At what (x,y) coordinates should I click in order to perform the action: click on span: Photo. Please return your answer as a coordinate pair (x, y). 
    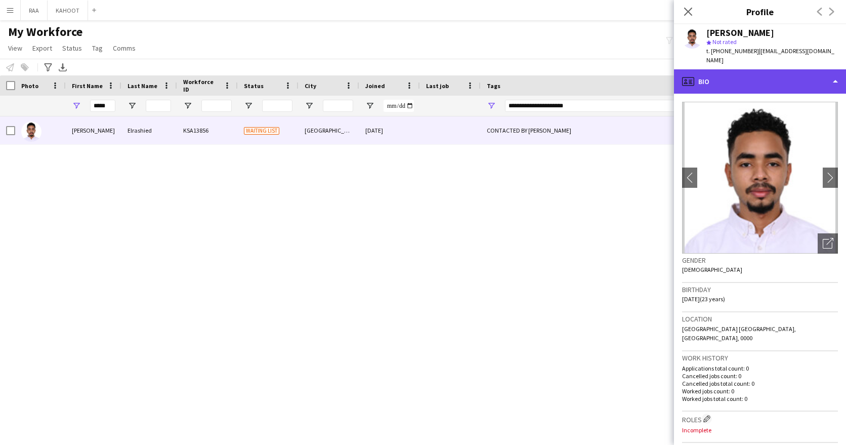
    Looking at the image, I should click on (30, 86).